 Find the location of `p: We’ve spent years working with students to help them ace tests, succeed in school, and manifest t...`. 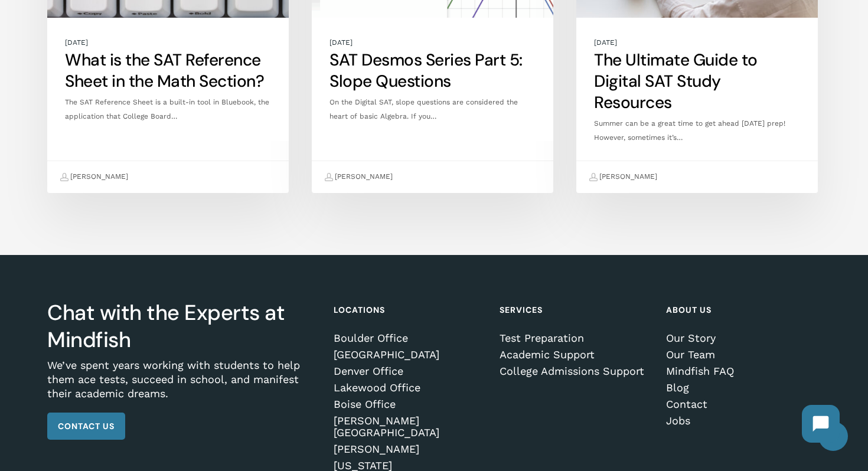

p: We’ve spent years working with students to help them ace tests, succeed in school, and manifest t... is located at coordinates (183, 385).